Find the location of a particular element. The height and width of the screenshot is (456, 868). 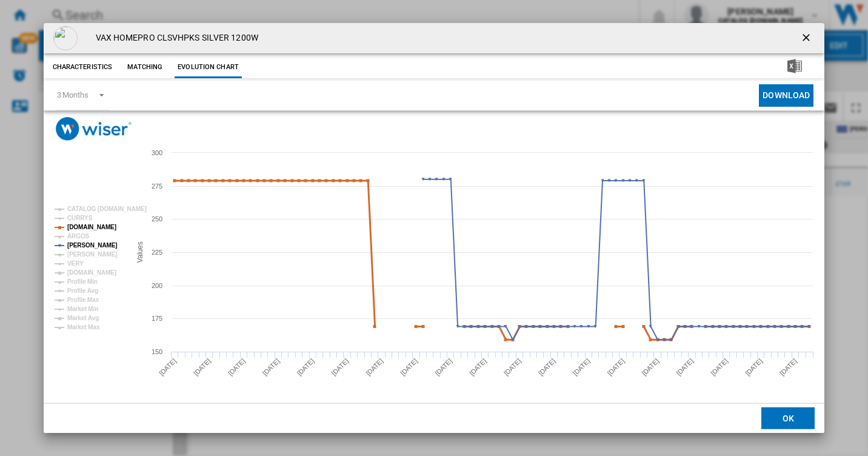

tspan: 150 is located at coordinates (157, 352).